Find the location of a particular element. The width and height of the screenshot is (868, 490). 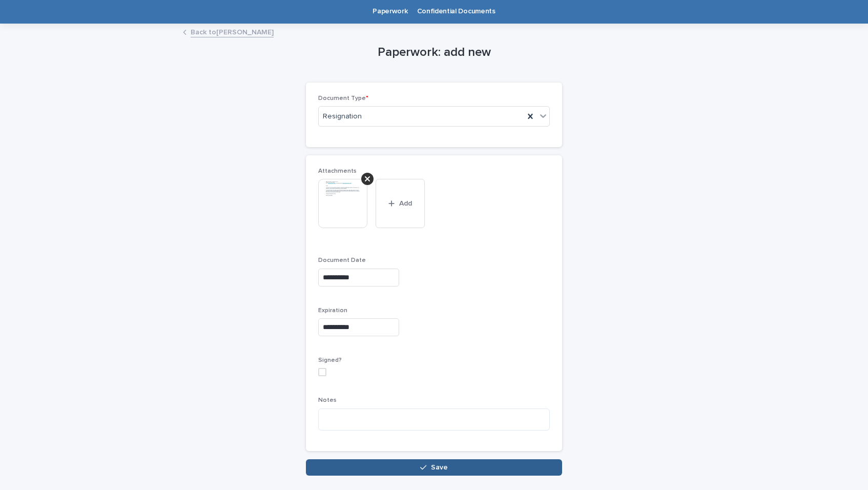

span: Signed? is located at coordinates (330, 360).